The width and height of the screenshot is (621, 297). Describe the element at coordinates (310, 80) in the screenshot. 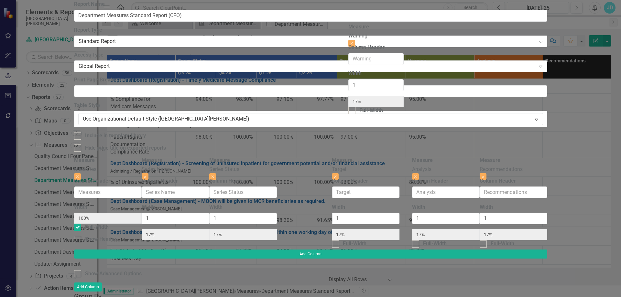

I see `label: Print Page Breaks` at that location.